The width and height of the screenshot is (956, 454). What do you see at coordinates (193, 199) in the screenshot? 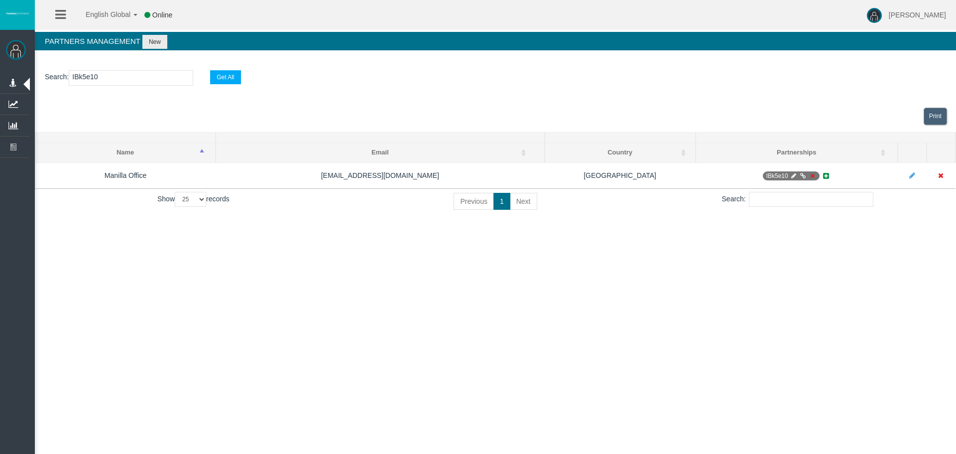
I see `label: Show records` at bounding box center [193, 199].